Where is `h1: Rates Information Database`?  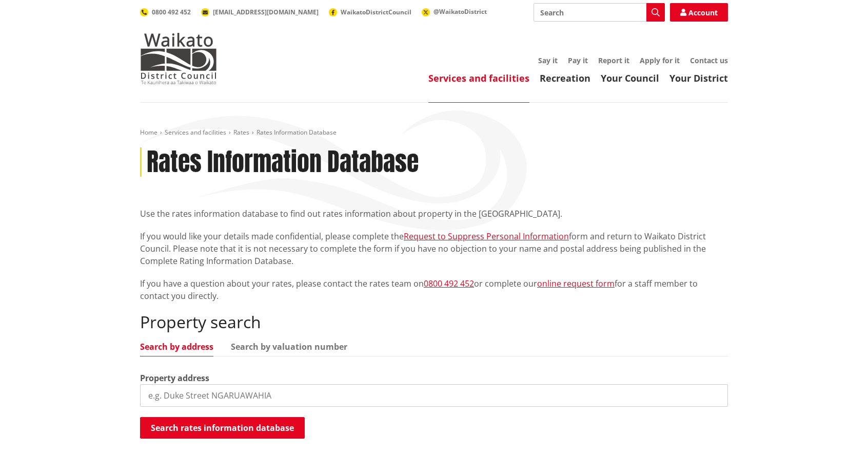
h1: Rates Information Database is located at coordinates (282, 163).